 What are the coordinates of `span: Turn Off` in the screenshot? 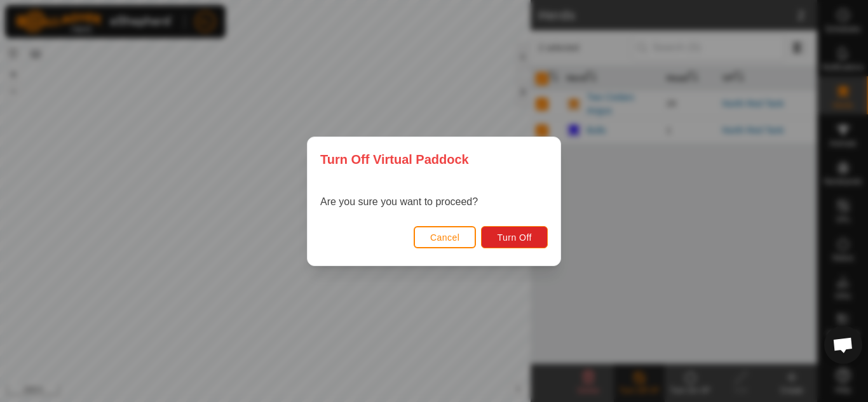 It's located at (514, 237).